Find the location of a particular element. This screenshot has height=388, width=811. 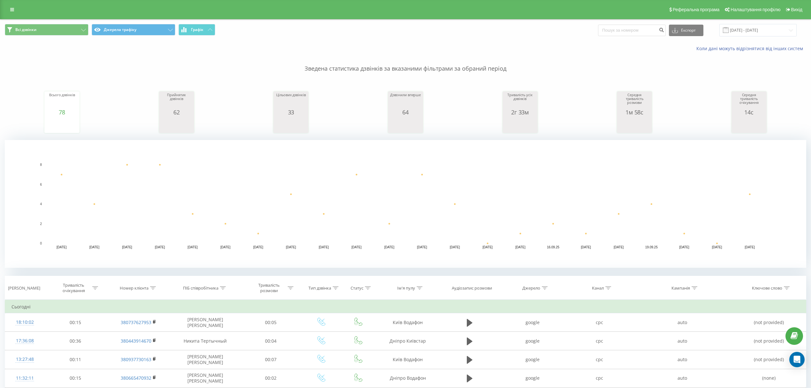

span: Реферальна програма is located at coordinates (696, 10).